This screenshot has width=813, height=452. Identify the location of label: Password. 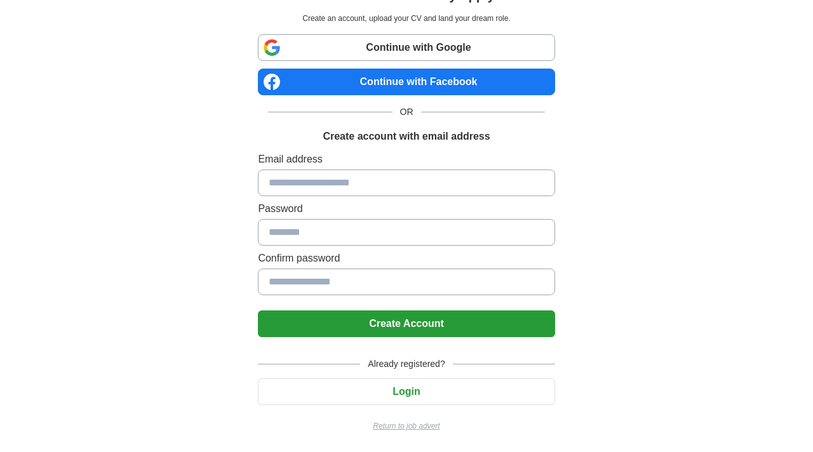
(406, 209).